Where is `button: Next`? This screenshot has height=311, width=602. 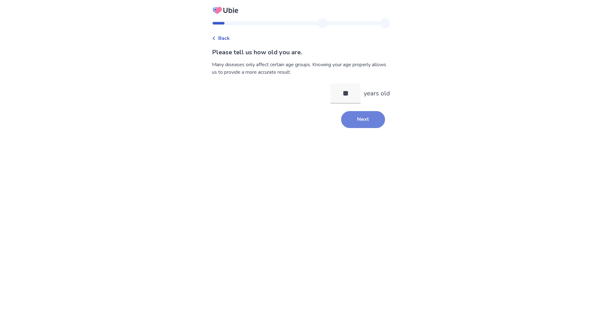 button: Next is located at coordinates (363, 119).